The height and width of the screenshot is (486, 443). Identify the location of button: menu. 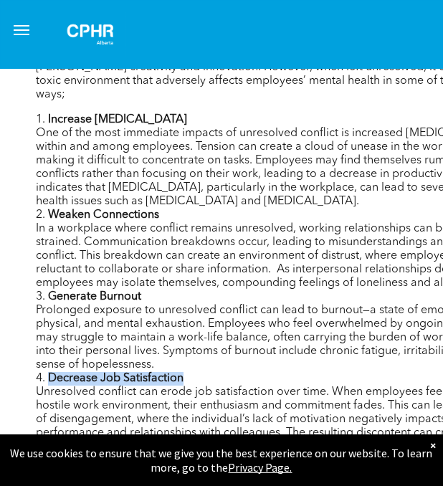
(22, 30).